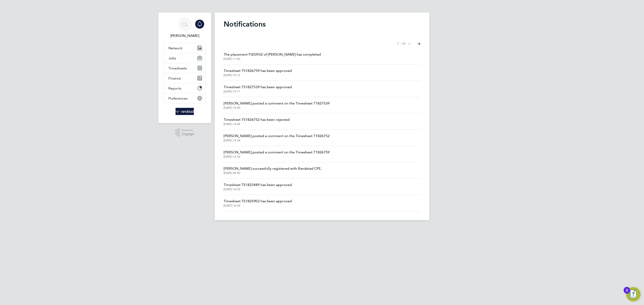  Describe the element at coordinates (409, 44) in the screenshot. I see `nav: Select page of notifications list` at that location.